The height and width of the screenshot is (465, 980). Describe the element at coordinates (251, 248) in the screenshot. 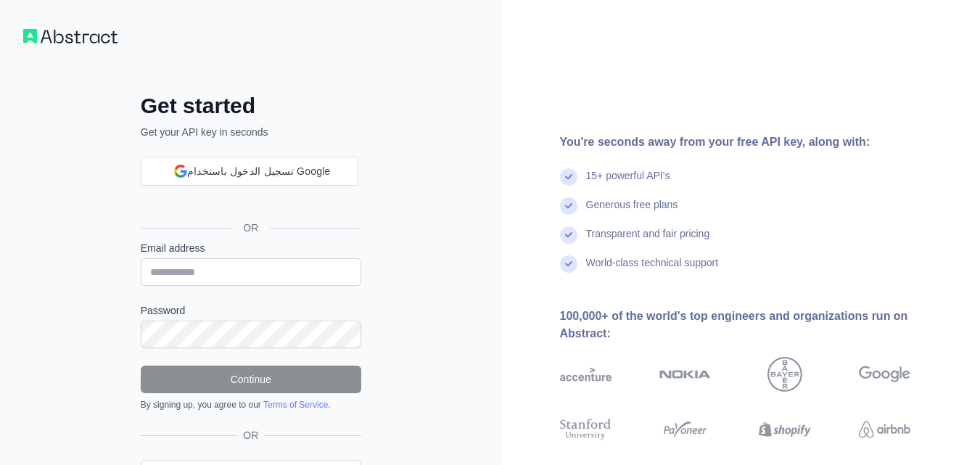

I see `label: Email address` at that location.